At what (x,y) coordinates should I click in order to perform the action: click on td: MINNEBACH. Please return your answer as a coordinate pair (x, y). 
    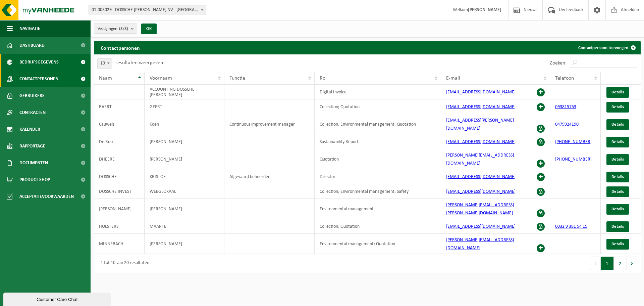
    Looking at the image, I should click on (119, 244).